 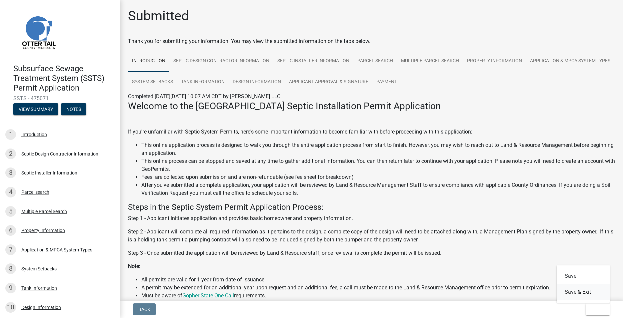 What do you see at coordinates (371, 219) in the screenshot?
I see `p: Step 1 - Applicant initiates application and provides basic homeowner and property information.` at bounding box center [371, 219].